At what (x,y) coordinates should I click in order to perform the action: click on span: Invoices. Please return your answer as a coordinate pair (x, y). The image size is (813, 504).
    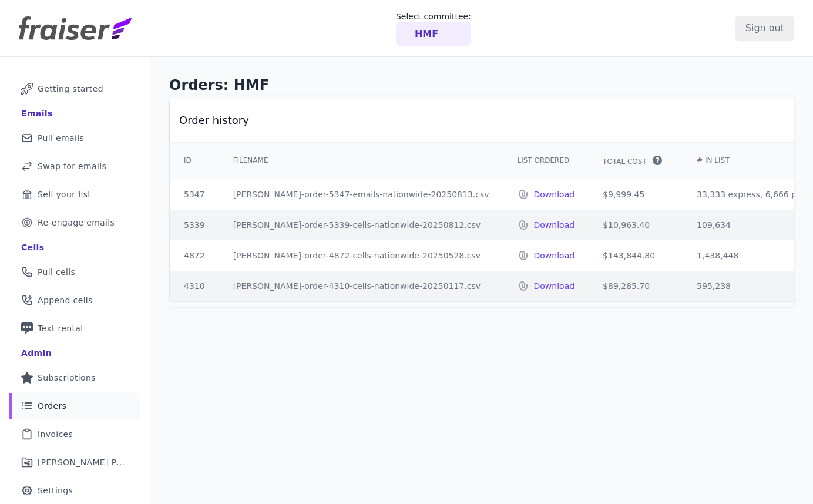
    Looking at the image, I should click on (55, 434).